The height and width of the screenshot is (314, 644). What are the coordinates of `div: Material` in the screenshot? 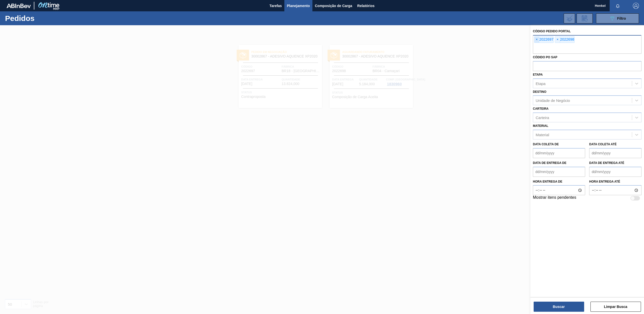 It's located at (542, 135).